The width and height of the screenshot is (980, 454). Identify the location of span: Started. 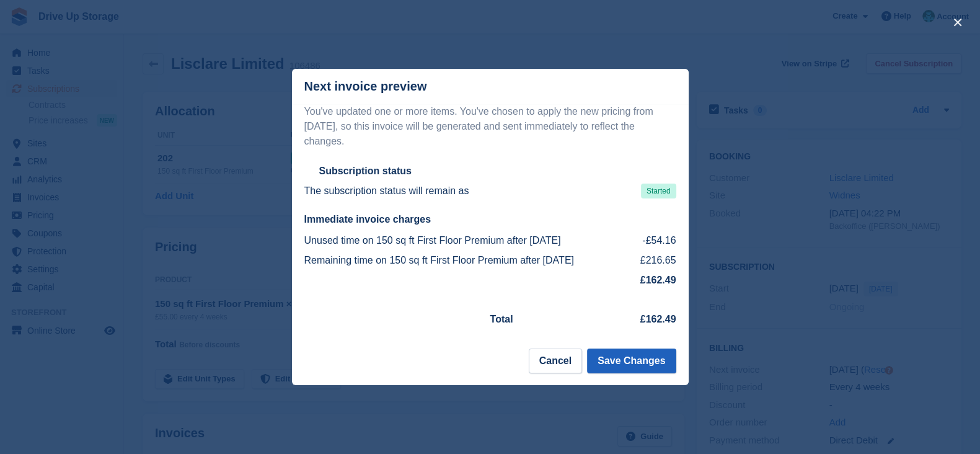
(658, 191).